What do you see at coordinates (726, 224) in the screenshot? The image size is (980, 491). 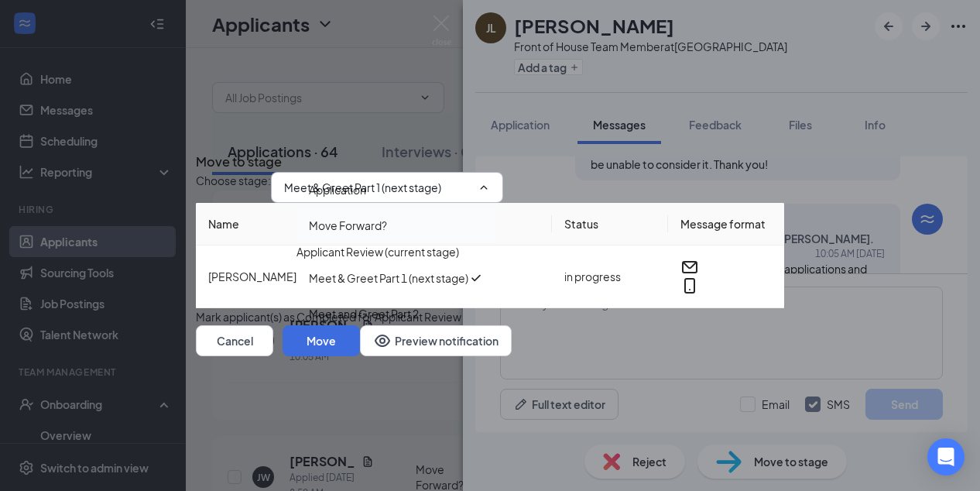 I see `th: Message format` at bounding box center [726, 224].